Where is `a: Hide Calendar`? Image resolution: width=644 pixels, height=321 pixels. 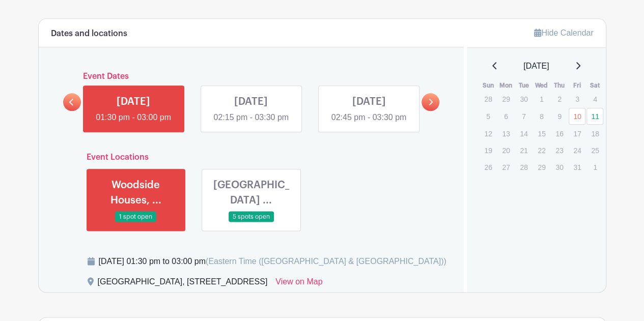
a: Hide Calendar is located at coordinates (564, 32).